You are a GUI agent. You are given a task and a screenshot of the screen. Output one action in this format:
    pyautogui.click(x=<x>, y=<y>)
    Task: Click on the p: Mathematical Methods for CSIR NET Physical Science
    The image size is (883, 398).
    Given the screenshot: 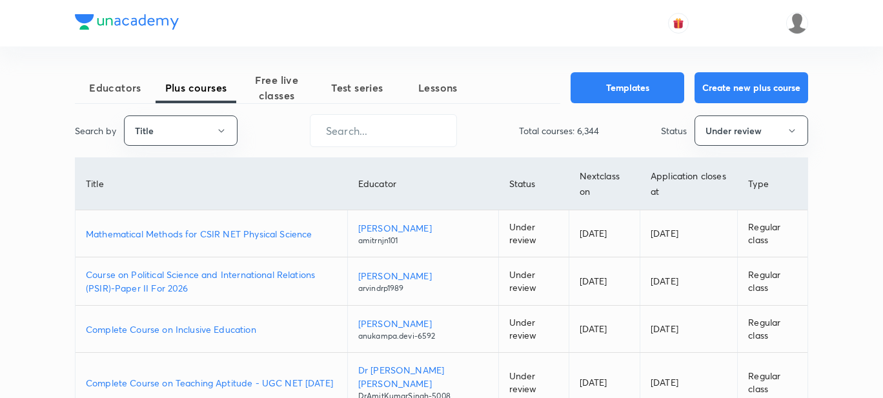 What is the action you would take?
    pyautogui.click(x=211, y=234)
    